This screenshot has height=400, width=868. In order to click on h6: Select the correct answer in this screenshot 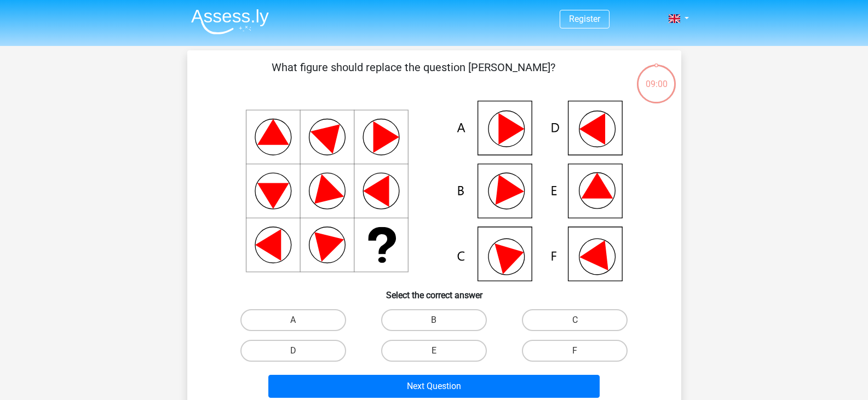, I will do `click(434, 291)`.